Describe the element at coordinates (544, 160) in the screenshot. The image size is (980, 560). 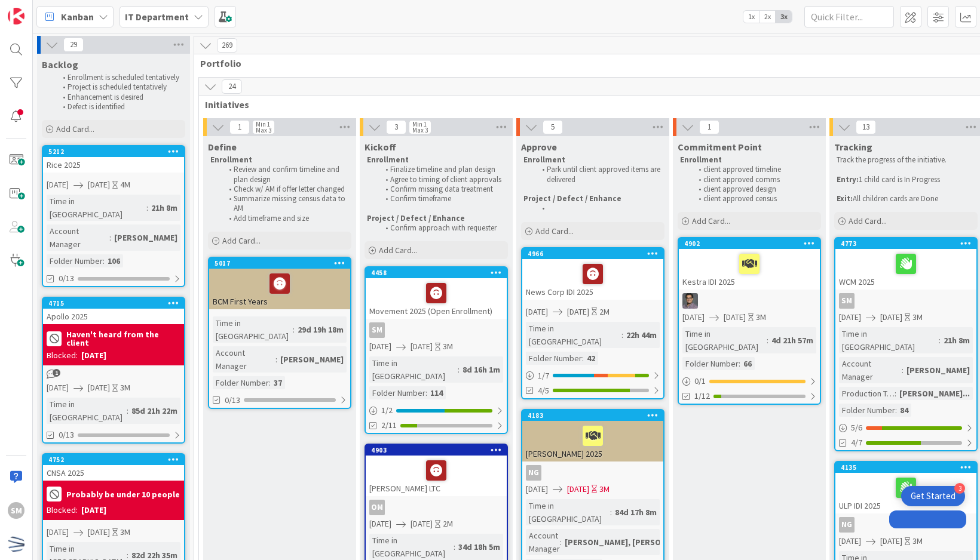
I see `strong: Enrollment` at that location.